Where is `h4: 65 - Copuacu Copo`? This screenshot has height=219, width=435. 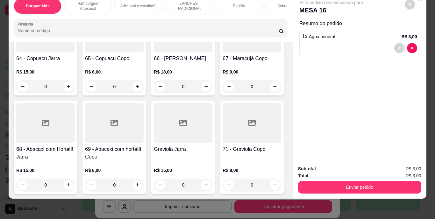
h4: 65 - Copuacu Copo is located at coordinates (114, 59).